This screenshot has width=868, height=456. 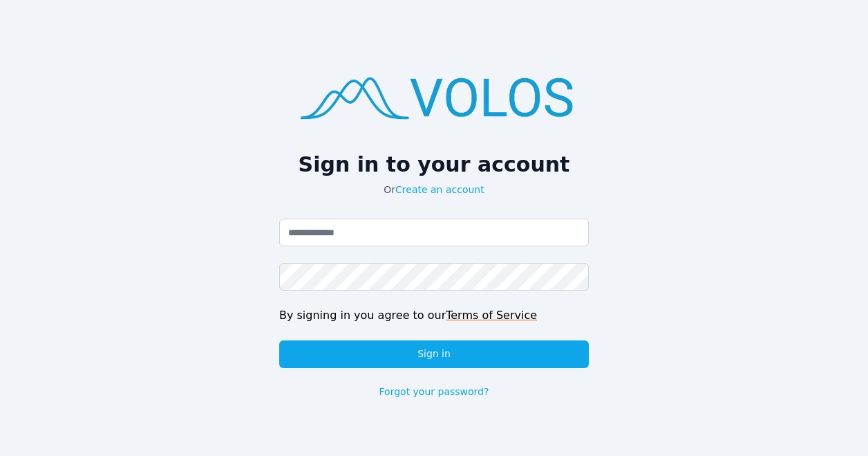 I want to click on div: By signing in you agree to our, so click(x=434, y=315).